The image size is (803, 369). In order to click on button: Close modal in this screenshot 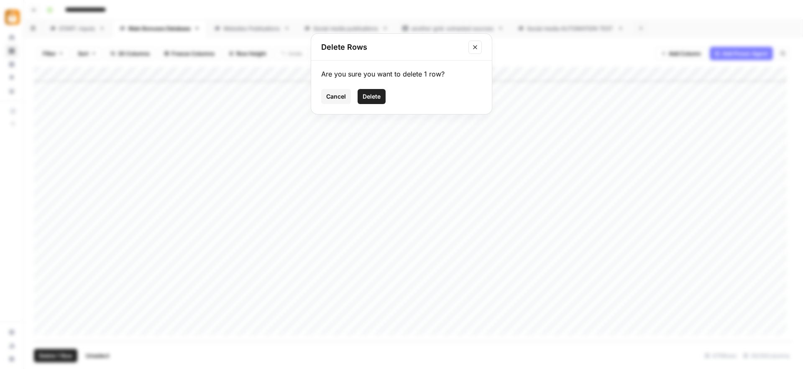, I will do `click(475, 47)`.